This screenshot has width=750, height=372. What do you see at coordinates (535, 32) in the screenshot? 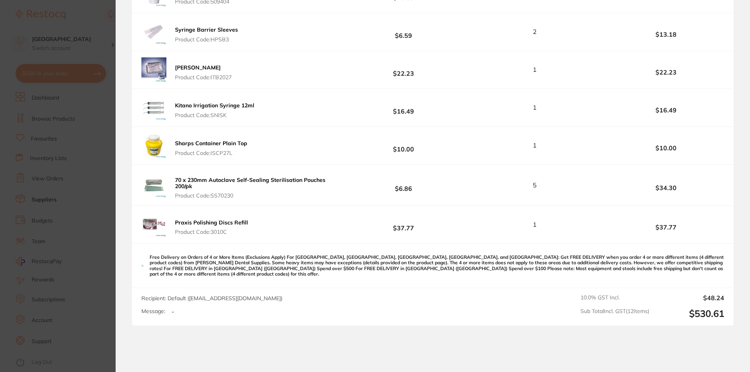
I see `span: 2` at bounding box center [535, 32].